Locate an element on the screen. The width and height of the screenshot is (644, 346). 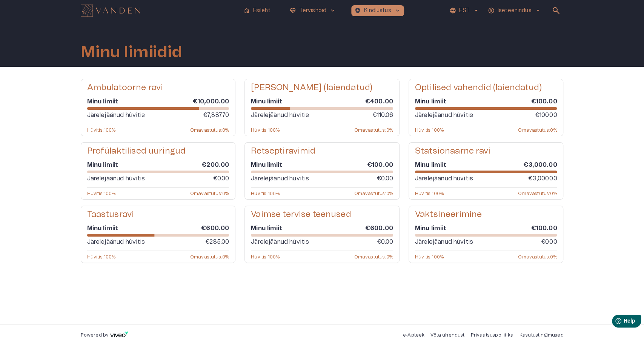
button: homeEsileht is located at coordinates (257, 10).